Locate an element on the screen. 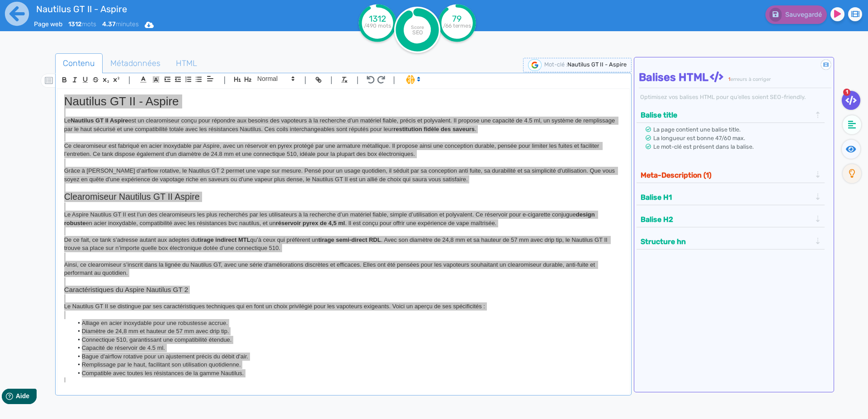 The height and width of the screenshot is (419, 868). h1: Nautilus GT II - Aspire is located at coordinates (343, 101).